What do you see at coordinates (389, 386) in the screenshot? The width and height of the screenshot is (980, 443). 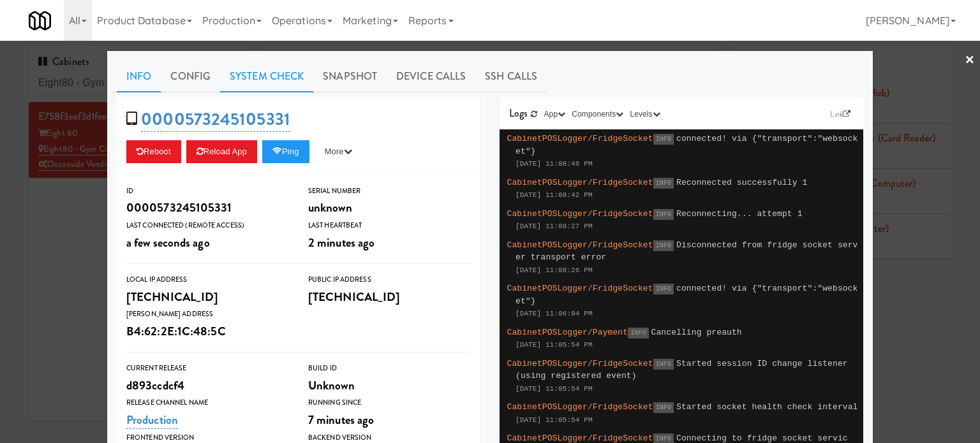 I see `div: Unknown` at bounding box center [389, 386].